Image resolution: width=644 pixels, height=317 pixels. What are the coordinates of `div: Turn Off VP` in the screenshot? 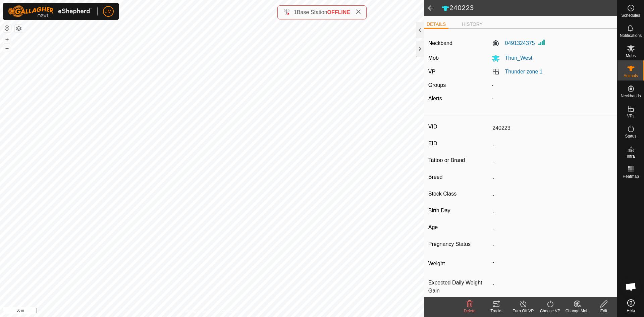 It's located at (523, 311).